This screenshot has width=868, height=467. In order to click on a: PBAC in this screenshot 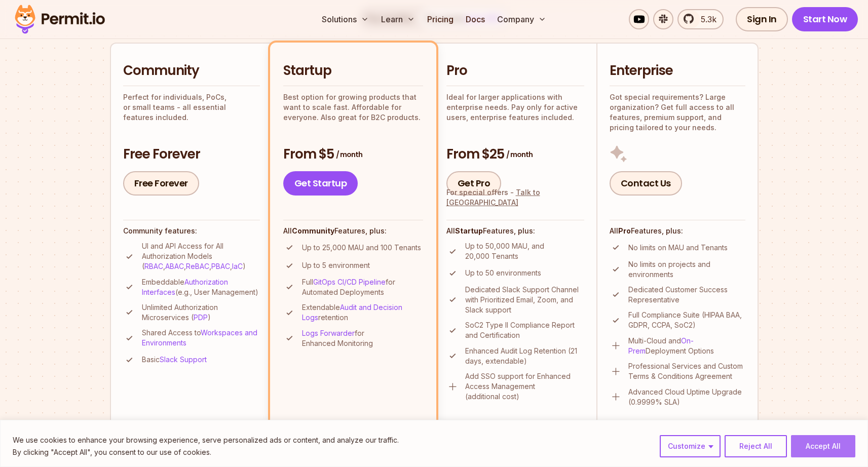, I will do `click(220, 266)`.